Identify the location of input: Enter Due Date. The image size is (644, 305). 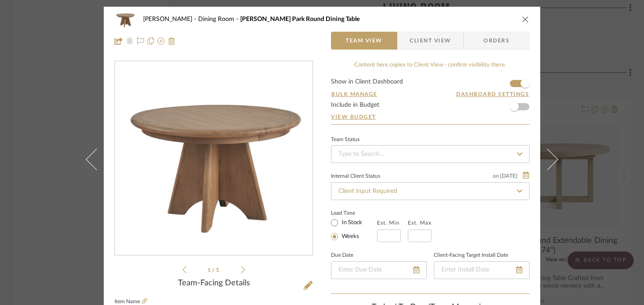
(379, 270).